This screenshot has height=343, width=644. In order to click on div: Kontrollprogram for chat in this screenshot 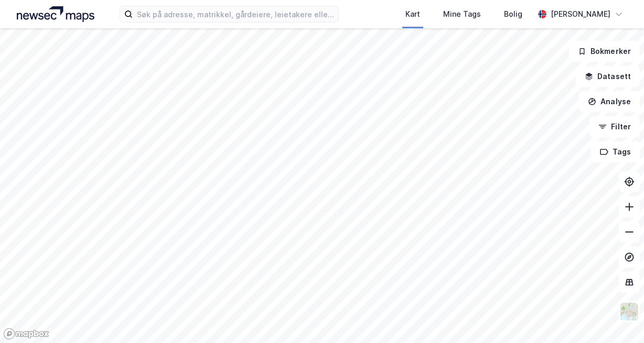, I will do `click(618, 318)`.